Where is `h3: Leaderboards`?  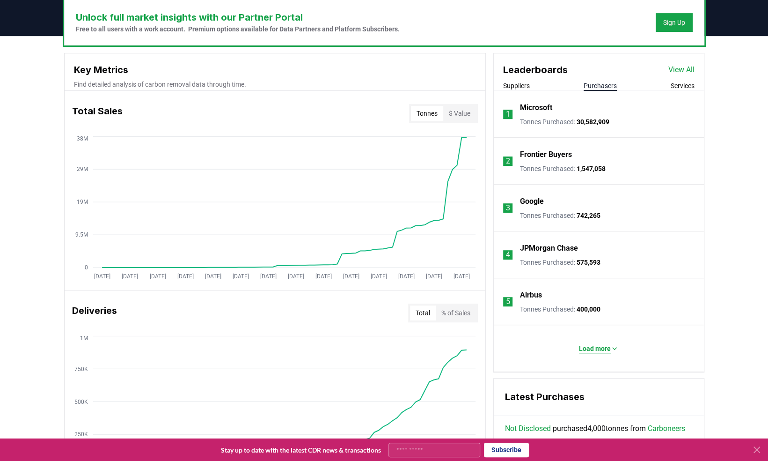 h3: Leaderboards is located at coordinates (536, 70).